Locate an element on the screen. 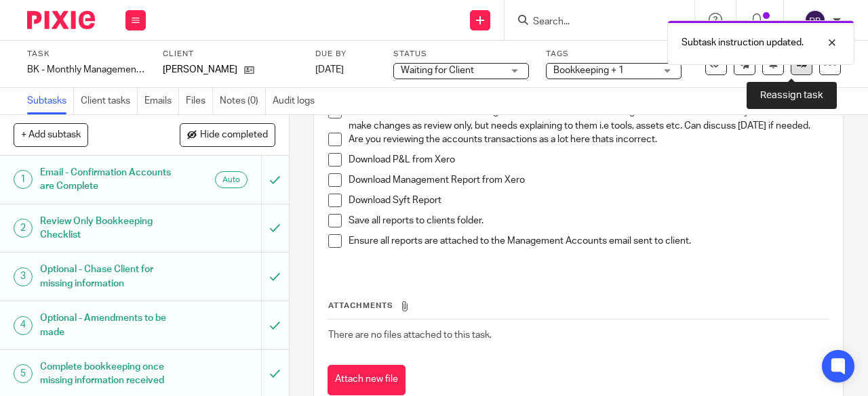 The width and height of the screenshot is (868, 396). p: Download P&L from Xero is located at coordinates (588, 160).